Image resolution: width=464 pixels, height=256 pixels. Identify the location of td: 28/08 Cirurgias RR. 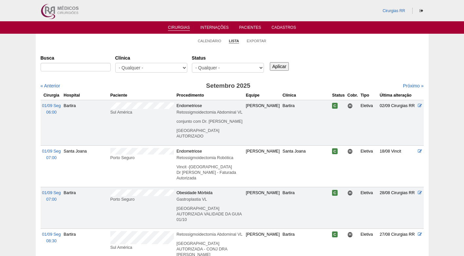
(397, 208).